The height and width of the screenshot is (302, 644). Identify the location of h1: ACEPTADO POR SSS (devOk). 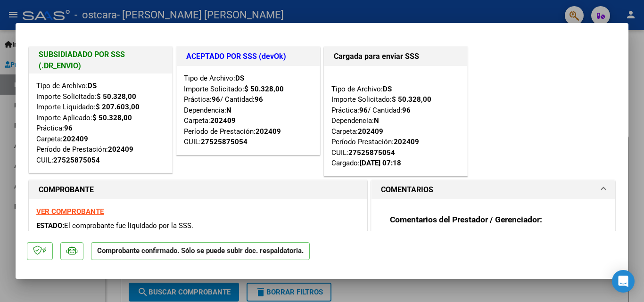
(248, 56).